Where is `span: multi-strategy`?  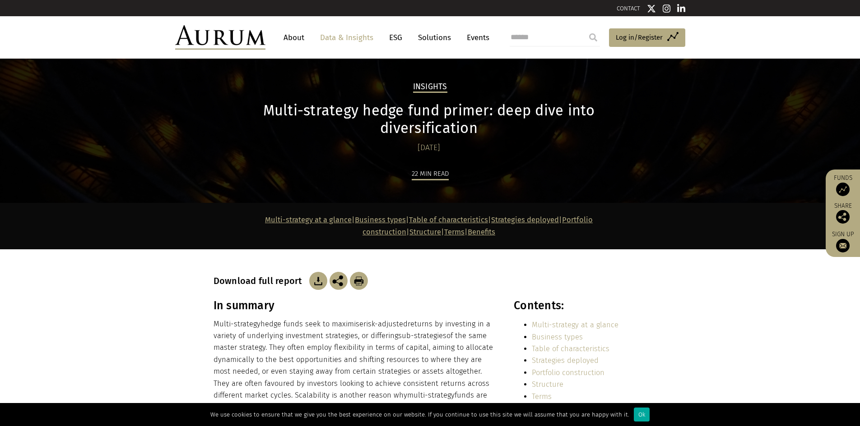 span: multi-strategy is located at coordinates (431, 395).